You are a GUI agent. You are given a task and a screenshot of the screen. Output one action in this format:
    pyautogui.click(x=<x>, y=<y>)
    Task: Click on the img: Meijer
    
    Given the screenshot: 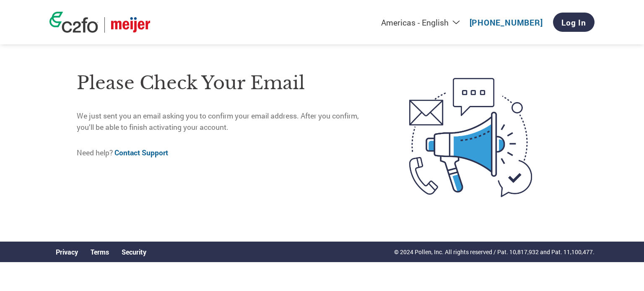 What is the action you would take?
    pyautogui.click(x=130, y=25)
    